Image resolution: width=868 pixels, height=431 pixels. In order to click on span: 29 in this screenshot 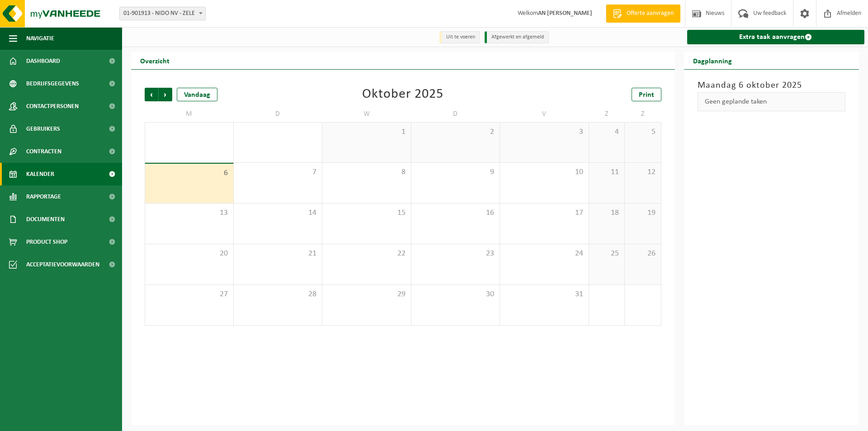, I will do `click(367, 294)`.